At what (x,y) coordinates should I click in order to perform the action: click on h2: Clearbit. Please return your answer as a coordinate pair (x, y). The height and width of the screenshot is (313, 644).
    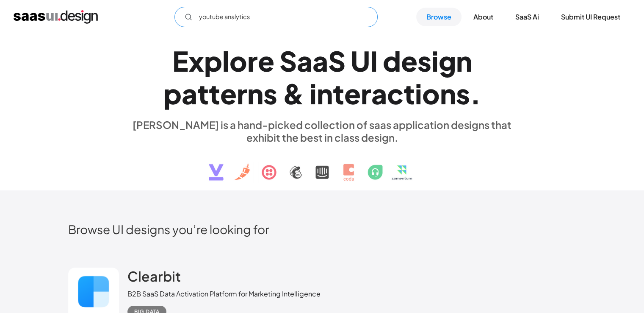
    Looking at the image, I should click on (154, 276).